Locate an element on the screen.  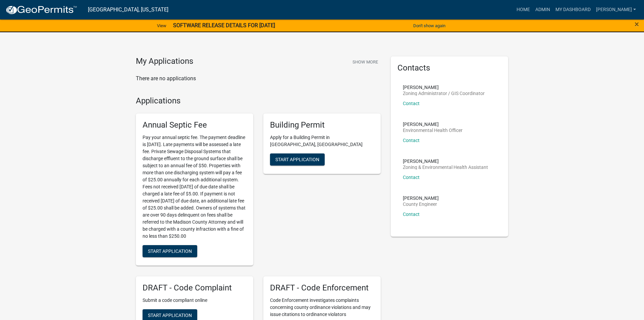
h4: Applications is located at coordinates (258, 101).